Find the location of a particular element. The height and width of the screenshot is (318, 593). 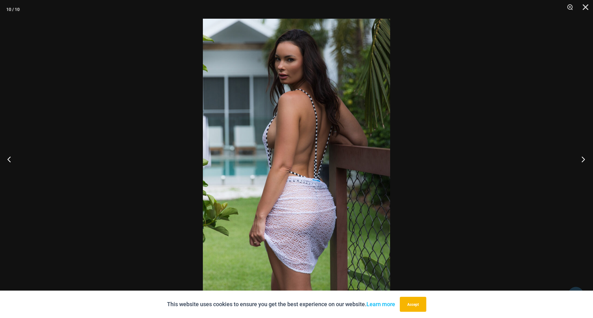

button: Next is located at coordinates (582, 159).